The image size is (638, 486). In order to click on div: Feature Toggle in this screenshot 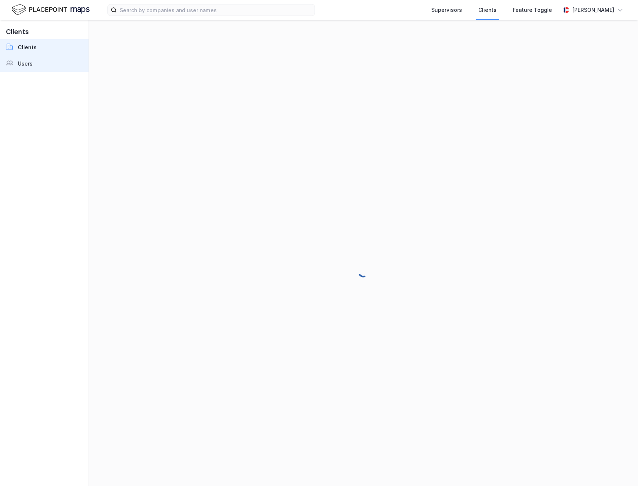, I will do `click(532, 10)`.